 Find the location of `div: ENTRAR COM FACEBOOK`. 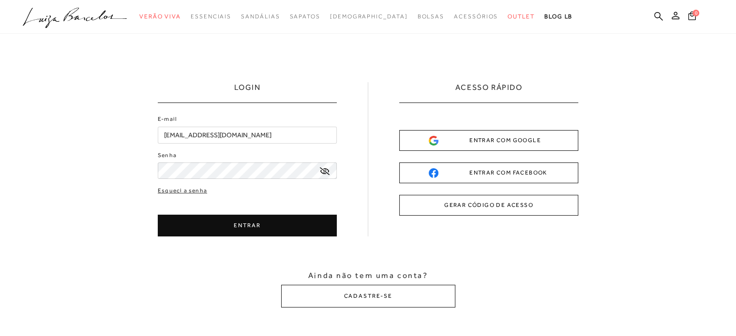

div: ENTRAR COM FACEBOOK is located at coordinates (489, 173).